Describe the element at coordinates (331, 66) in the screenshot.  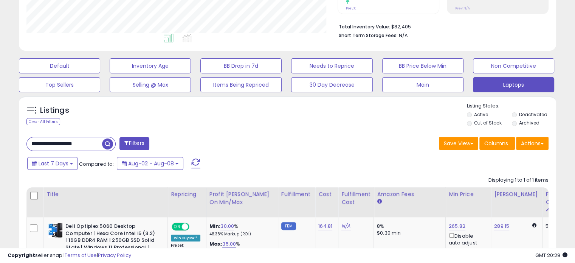
I see `button: Needs to Reprice` at that location.